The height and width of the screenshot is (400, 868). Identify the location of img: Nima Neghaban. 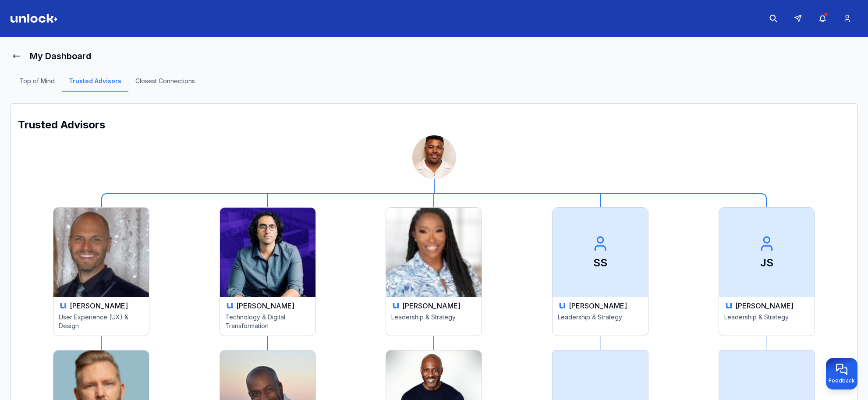
(268, 253).